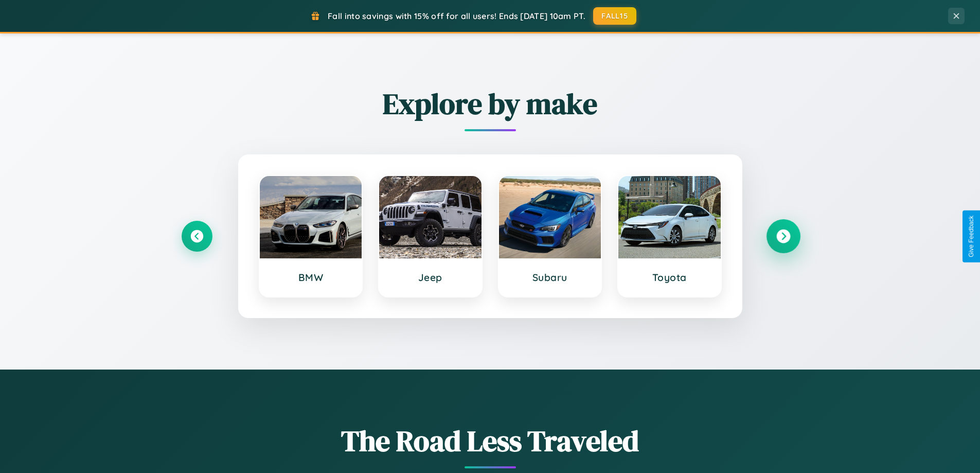 This screenshot has height=473, width=980. I want to click on h3: Toyota, so click(669, 277).